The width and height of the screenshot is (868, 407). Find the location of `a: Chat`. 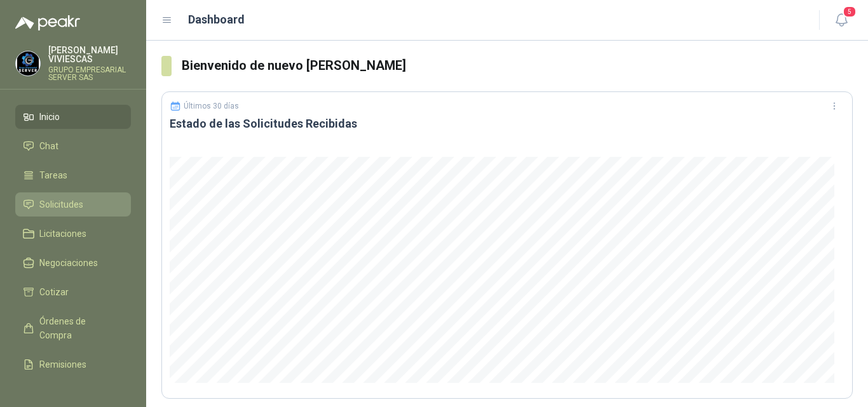

a: Chat is located at coordinates (73, 146).